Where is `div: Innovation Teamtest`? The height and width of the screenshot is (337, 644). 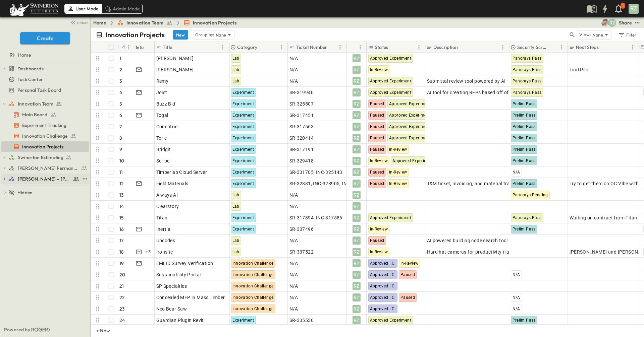
div: Innovation Teamtest is located at coordinates (45, 104).